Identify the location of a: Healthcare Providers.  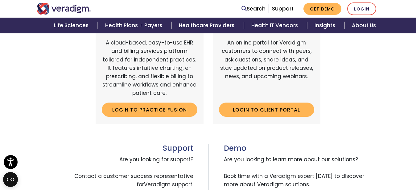
(208, 25).